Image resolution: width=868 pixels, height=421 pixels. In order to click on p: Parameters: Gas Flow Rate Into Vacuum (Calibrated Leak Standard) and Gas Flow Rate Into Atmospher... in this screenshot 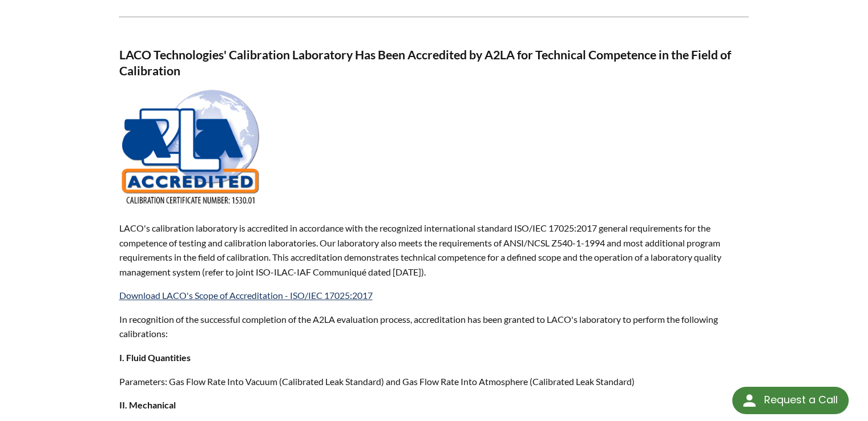, I will do `click(434, 382)`.